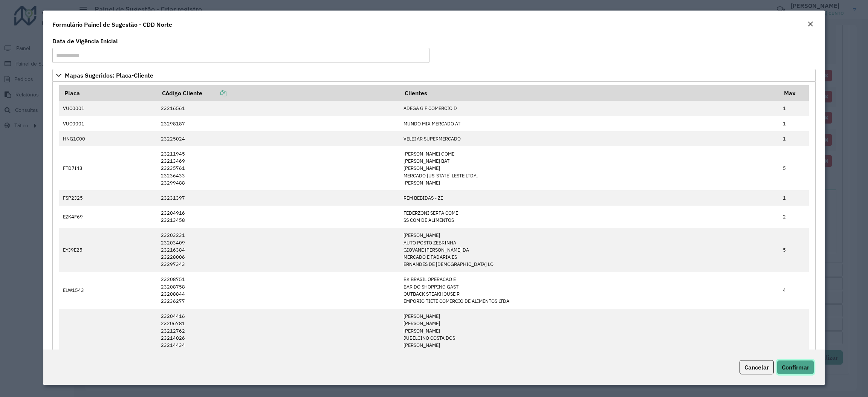 This screenshot has height=397, width=868. I want to click on td: 23225024, so click(278, 139).